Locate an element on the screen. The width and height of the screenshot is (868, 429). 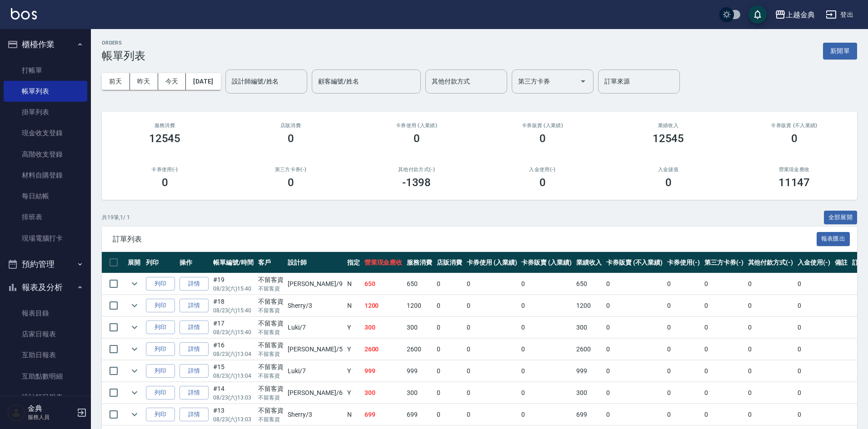
button: Open is located at coordinates (583, 82).